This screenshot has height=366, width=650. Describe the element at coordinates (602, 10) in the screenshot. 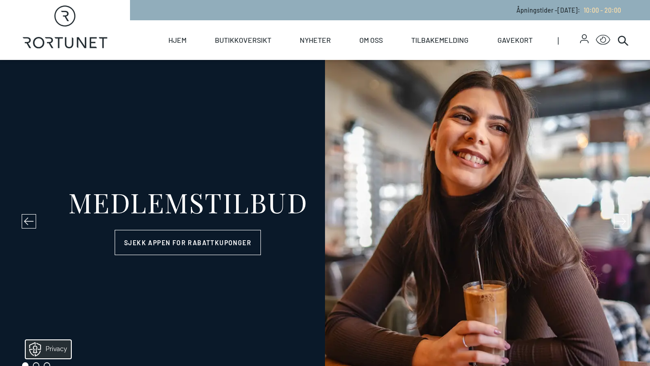

I see `span: 10:00 - 20:00` at that location.